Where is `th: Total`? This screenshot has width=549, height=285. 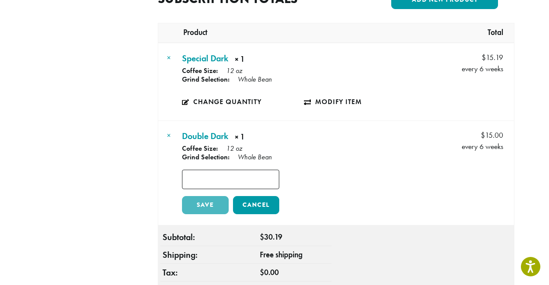 th: Total is located at coordinates (497, 33).